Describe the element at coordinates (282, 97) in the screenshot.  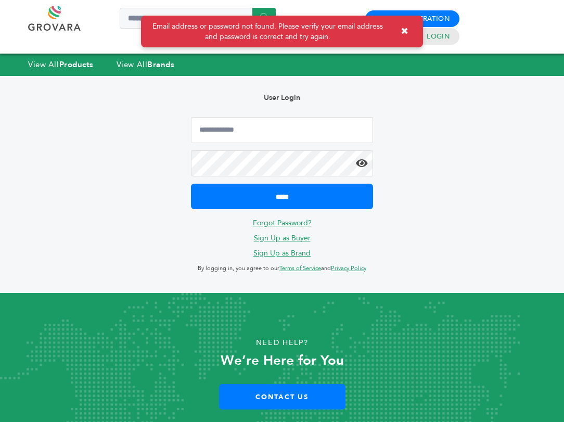
I see `b: User Login` at that location.